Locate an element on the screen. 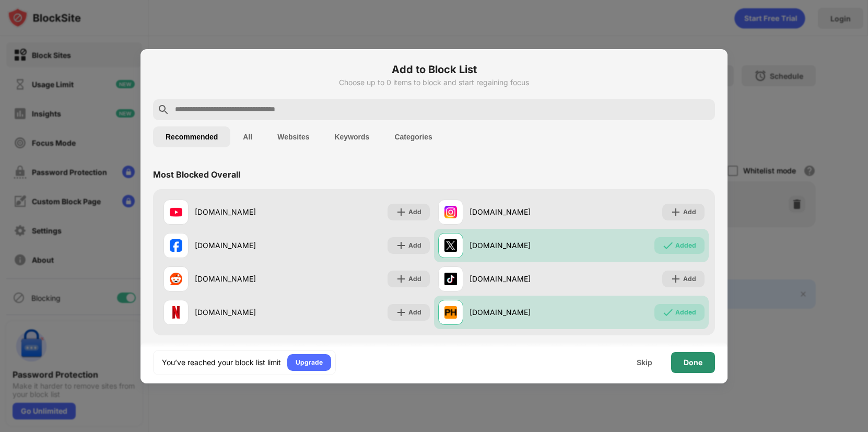 This screenshot has width=868, height=432. button: All is located at coordinates (248, 137).